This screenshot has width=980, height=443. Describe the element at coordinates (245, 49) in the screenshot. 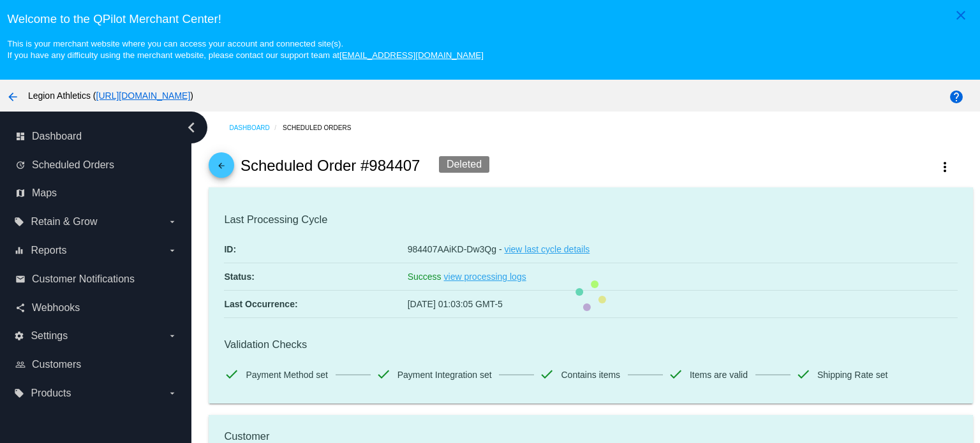

I see `small: This is your merchant website where you can access your account and connected site(s). If you hav...` at that location.